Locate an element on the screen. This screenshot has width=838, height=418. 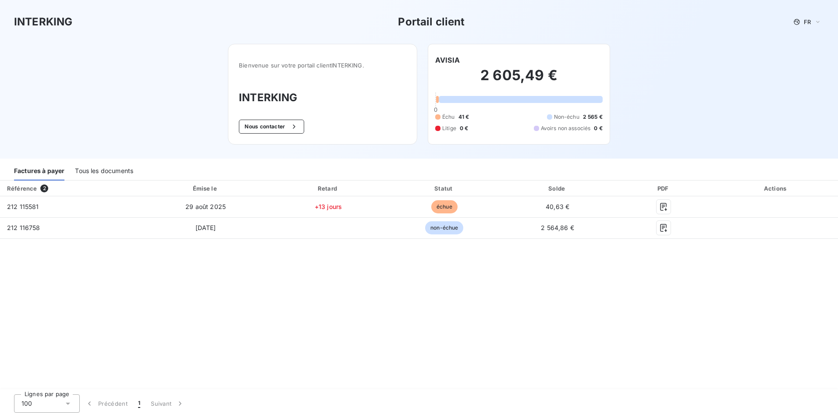
div: Retard is located at coordinates (328, 188).